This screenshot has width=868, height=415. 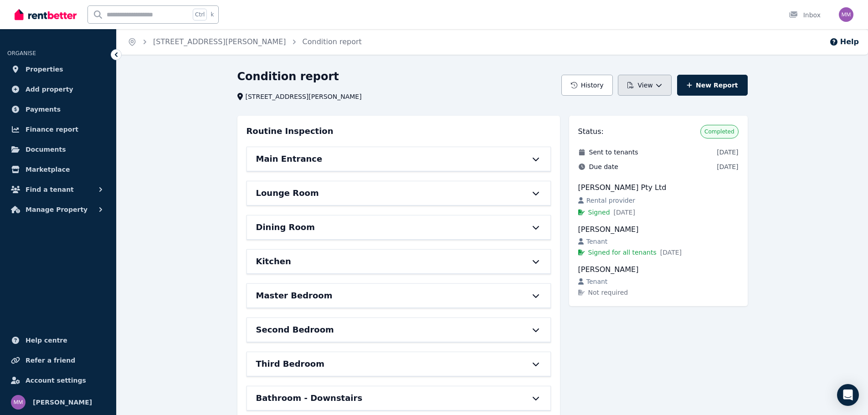 I want to click on h6: Kitchen, so click(x=273, y=261).